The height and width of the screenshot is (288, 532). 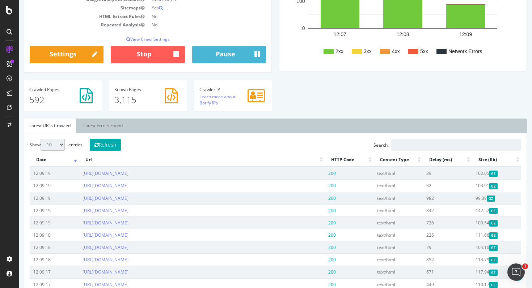 What do you see at coordinates (321, 51) in the screenshot?
I see `text: 2xx` at bounding box center [321, 51].